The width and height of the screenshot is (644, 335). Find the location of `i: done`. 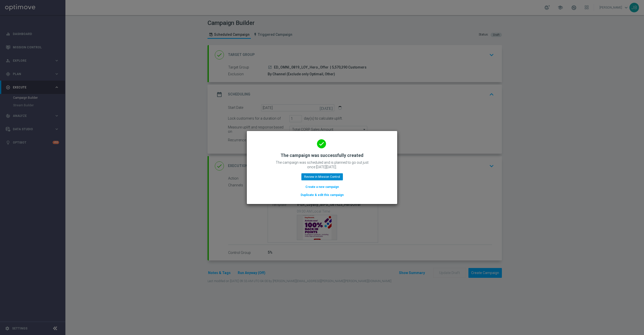

i: done is located at coordinates (322, 143).